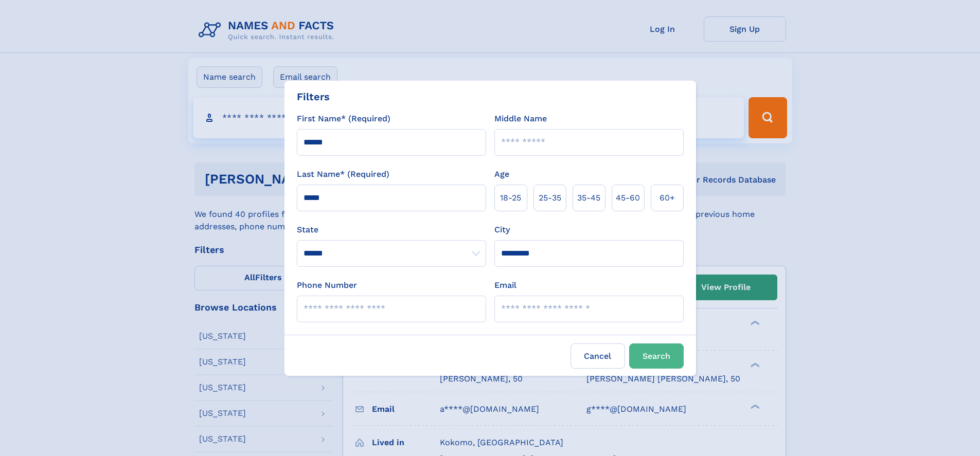 The height and width of the screenshot is (456, 980). What do you see at coordinates (327, 285) in the screenshot?
I see `label: Phone Number` at bounding box center [327, 285].